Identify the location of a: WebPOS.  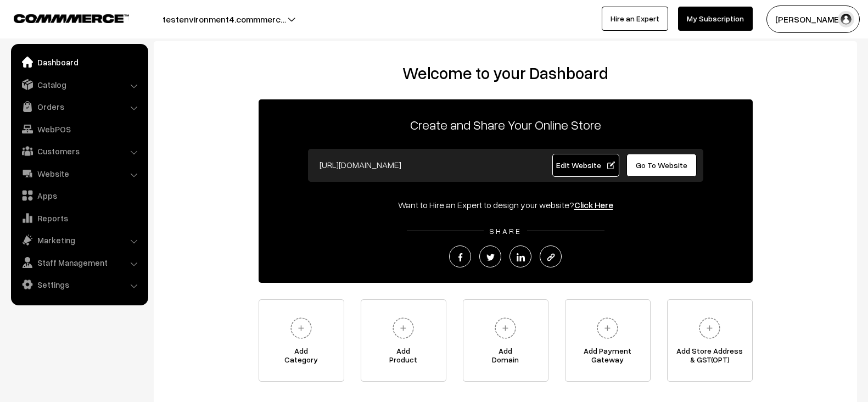
(79, 129).